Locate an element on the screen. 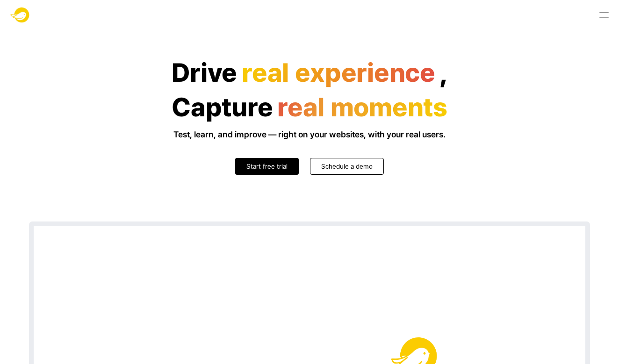  p: Schedule a demo is located at coordinates (347, 166).